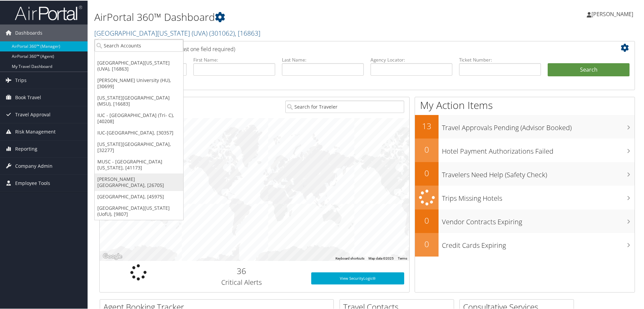  What do you see at coordinates (345, 48) in the screenshot?
I see `h2: Airtinerary Lookup` at bounding box center [345, 48].